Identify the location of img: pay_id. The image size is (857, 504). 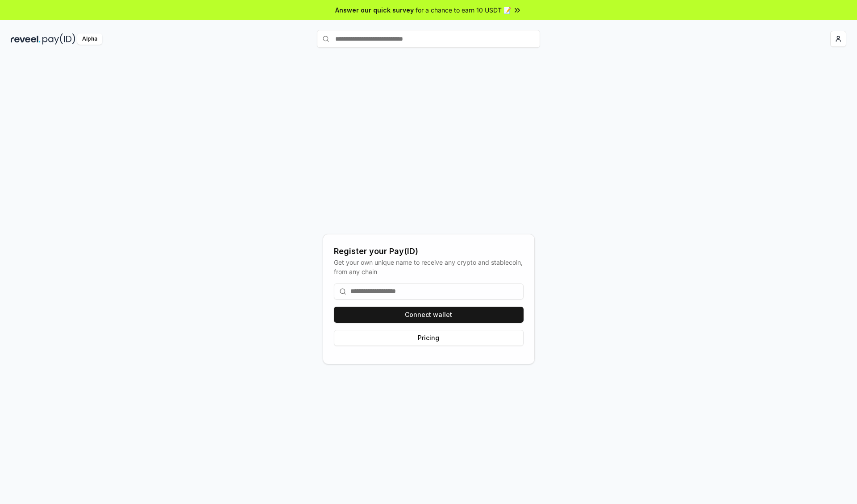
(59, 39).